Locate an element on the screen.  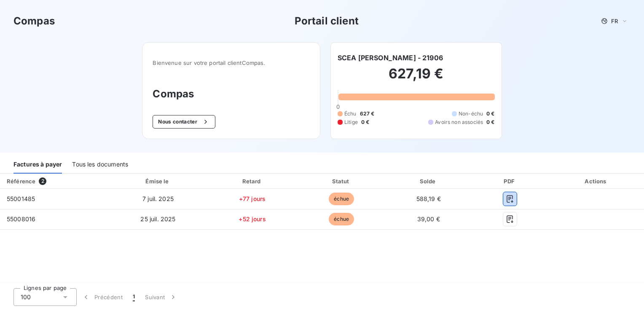
span: FR is located at coordinates (614, 21).